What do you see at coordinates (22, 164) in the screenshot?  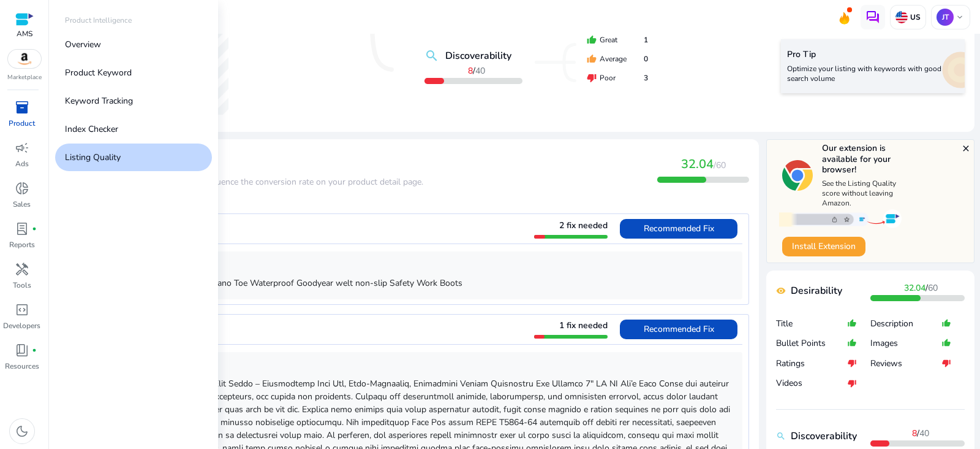 I see `p: Ads` at bounding box center [22, 164].